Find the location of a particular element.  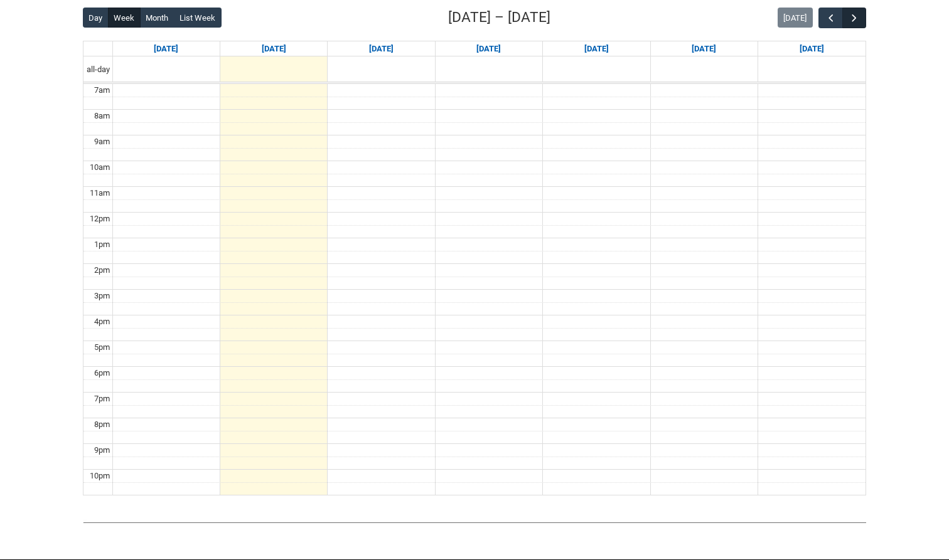

div: 10pm is located at coordinates (99, 476).